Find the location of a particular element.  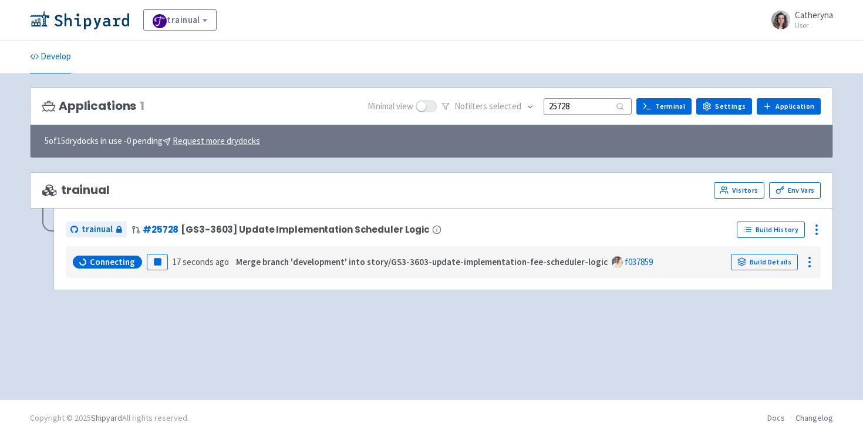

time: 17 seconds ago is located at coordinates (201, 261).